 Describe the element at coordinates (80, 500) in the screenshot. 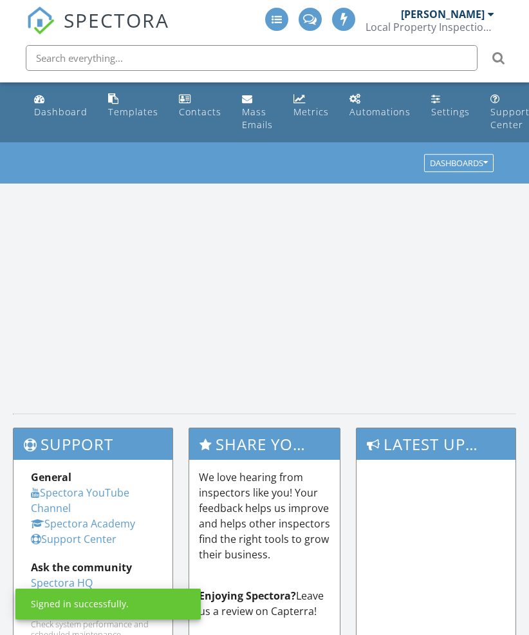

I see `a: Spectora YouTube Channel` at that location.